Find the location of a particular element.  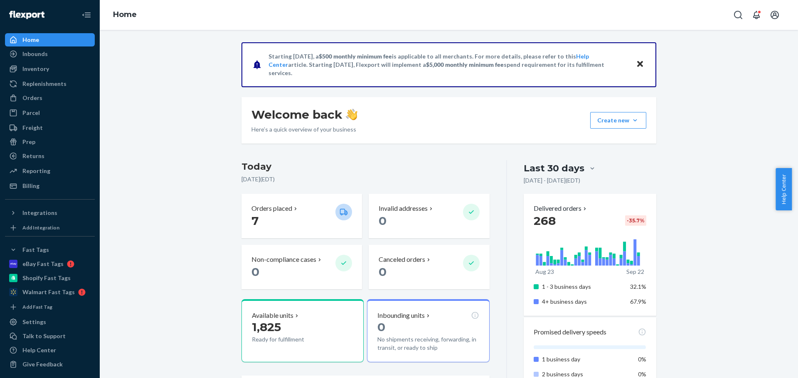

div: Freight is located at coordinates (32, 128).